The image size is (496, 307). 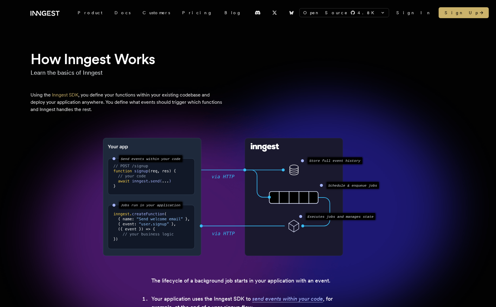 What do you see at coordinates (288, 298) in the screenshot?
I see `span: send events within your code` at bounding box center [288, 298].